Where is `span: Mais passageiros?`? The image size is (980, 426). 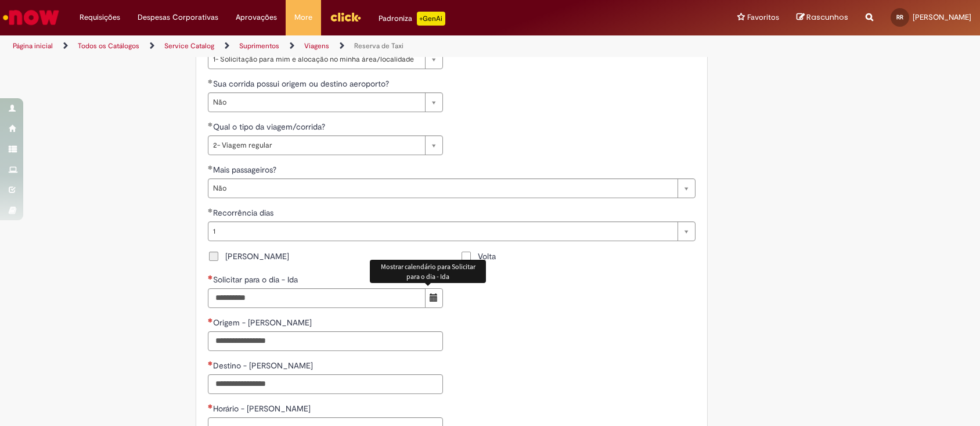 span: Mais passageiros? is located at coordinates (246, 170).